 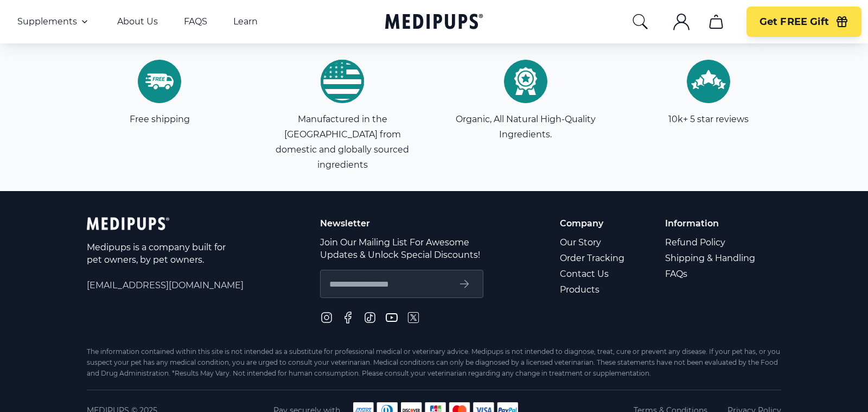 What do you see at coordinates (401, 223) in the screenshot?
I see `p: Newsletter` at bounding box center [401, 223].